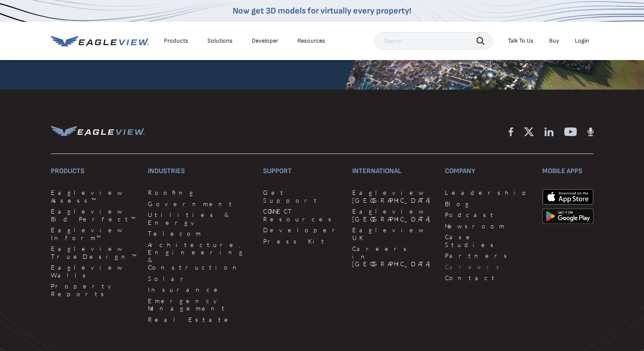 The height and width of the screenshot is (351, 644). What do you see at coordinates (176, 41) in the screenshot?
I see `div: Products` at bounding box center [176, 41].